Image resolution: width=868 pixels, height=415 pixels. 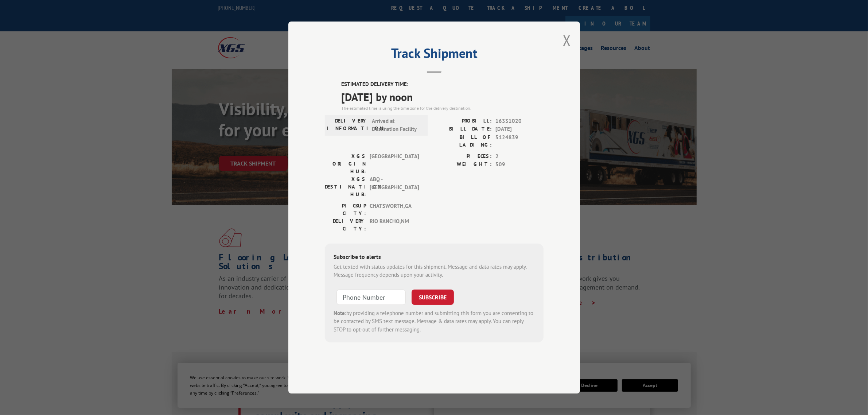 I want to click on span: RIO RANCHO , NM, so click(x=394, y=225).